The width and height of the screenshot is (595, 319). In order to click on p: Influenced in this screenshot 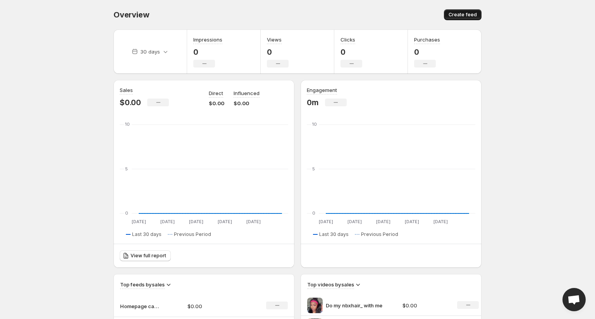, I will do `click(247, 93)`.